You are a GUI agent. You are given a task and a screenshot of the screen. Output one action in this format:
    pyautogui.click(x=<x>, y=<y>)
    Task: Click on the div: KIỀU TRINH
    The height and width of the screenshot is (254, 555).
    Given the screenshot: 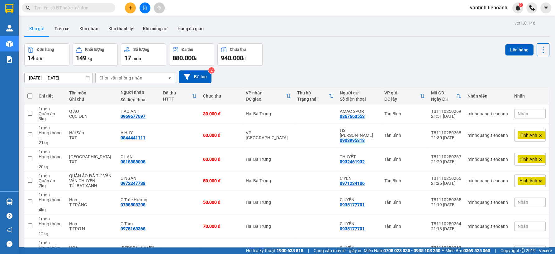 What is the action you would take?
    pyautogui.click(x=139, y=248)
    